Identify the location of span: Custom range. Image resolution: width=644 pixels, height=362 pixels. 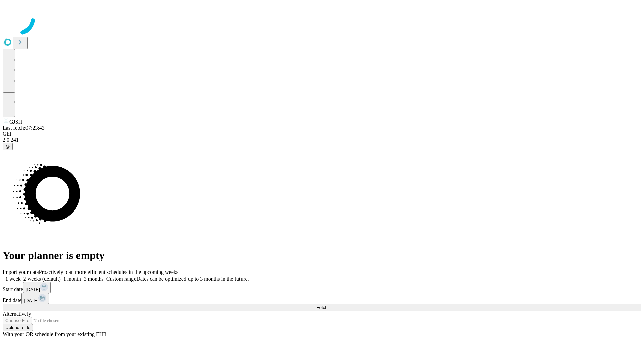
(121, 278).